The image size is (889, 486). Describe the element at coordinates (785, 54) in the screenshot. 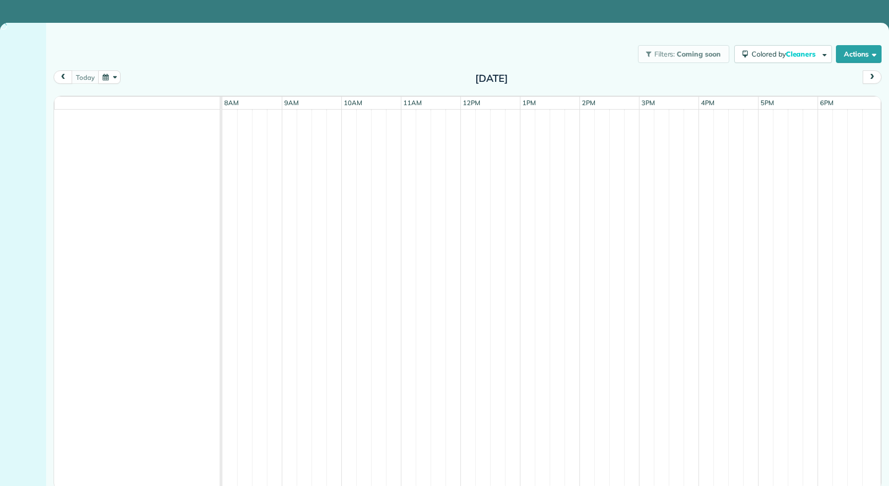

I see `span: Colored by` at that location.